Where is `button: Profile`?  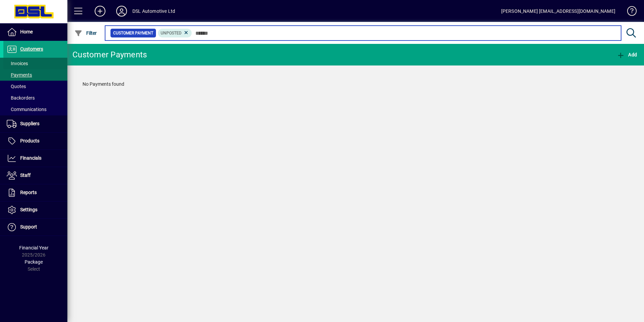 button: Profile is located at coordinates (121, 11).